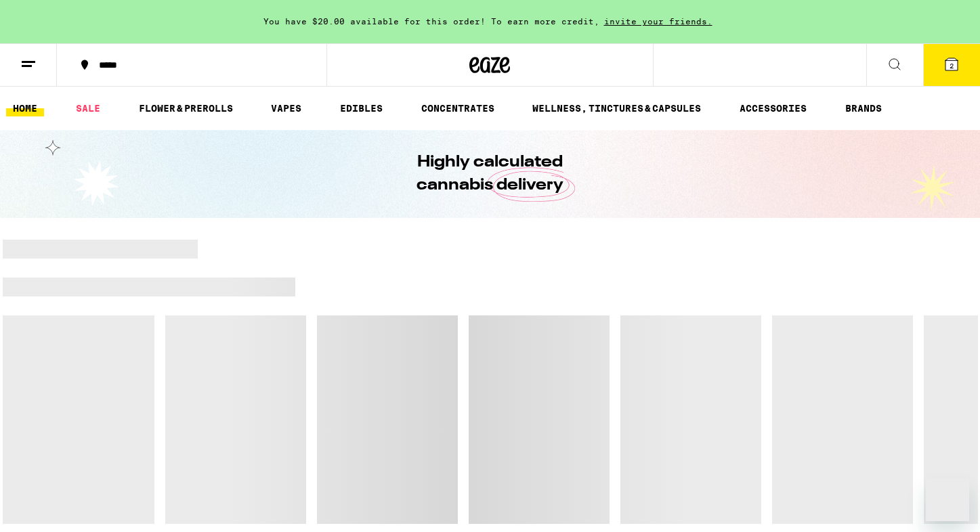  I want to click on a: SALE, so click(88, 108).